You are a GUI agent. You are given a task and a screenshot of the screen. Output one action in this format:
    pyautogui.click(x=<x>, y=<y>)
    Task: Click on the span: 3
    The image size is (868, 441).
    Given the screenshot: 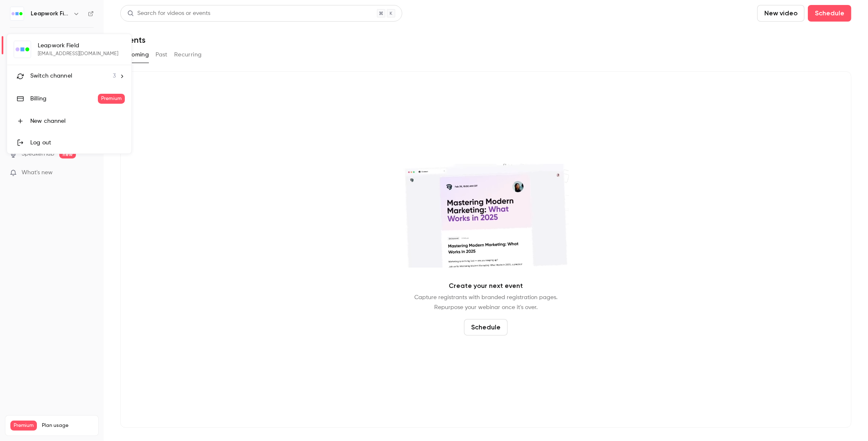 What is the action you would take?
    pyautogui.click(x=114, y=76)
    